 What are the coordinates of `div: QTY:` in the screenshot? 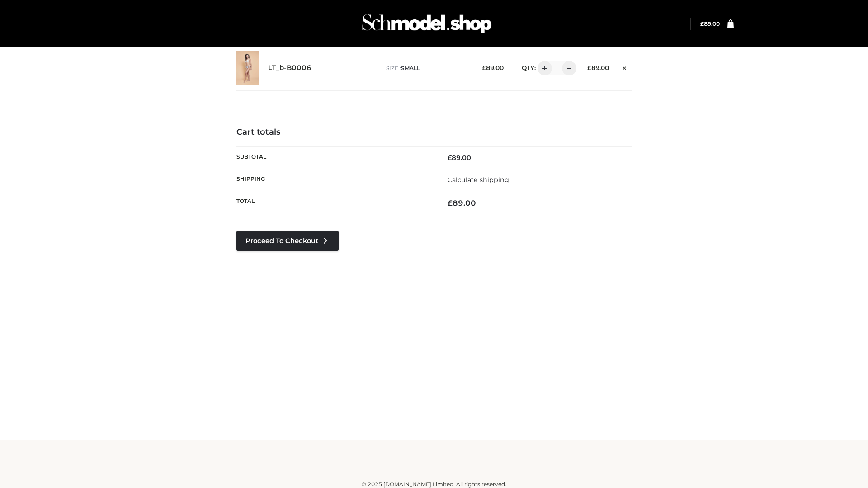 It's located at (543, 68).